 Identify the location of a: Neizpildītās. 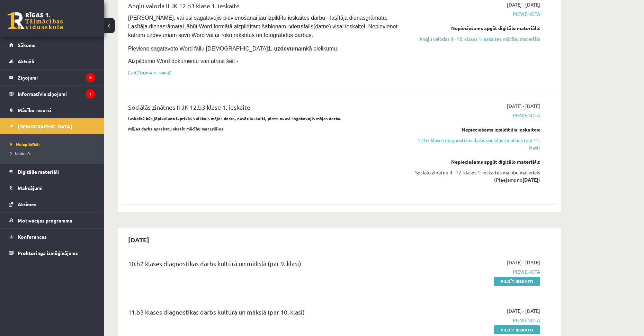
(54, 144).